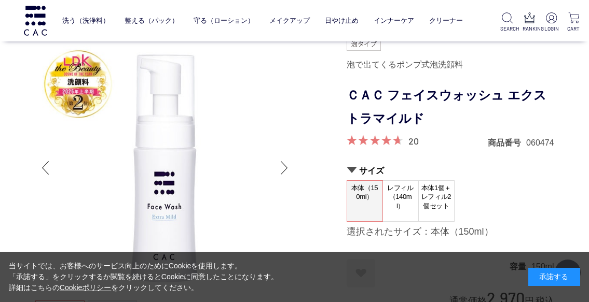 This screenshot has height=302, width=589. Describe the element at coordinates (86, 288) in the screenshot. I see `a: Cookieポリシー` at that location.